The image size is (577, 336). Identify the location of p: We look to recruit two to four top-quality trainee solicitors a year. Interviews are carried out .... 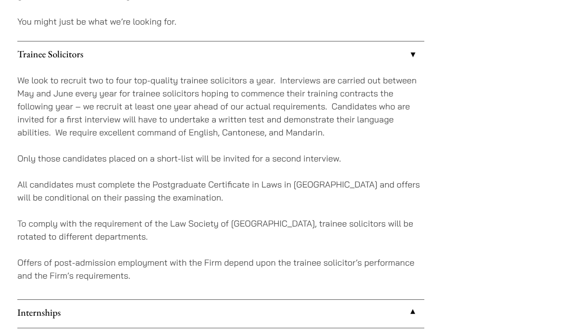
(221, 106).